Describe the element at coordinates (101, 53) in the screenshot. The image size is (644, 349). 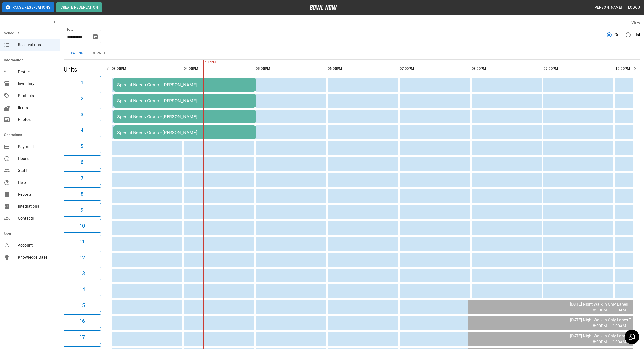
I see `button: Cornhole` at that location.